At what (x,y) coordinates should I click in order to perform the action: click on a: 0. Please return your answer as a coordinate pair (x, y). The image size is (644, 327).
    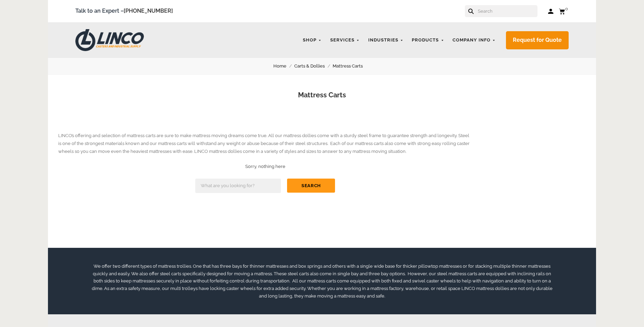
    Looking at the image, I should click on (564, 11).